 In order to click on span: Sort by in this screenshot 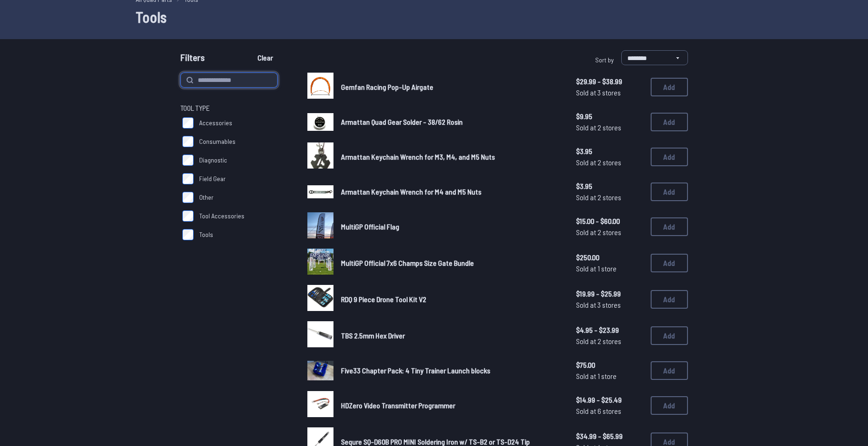, I will do `click(604, 59)`.